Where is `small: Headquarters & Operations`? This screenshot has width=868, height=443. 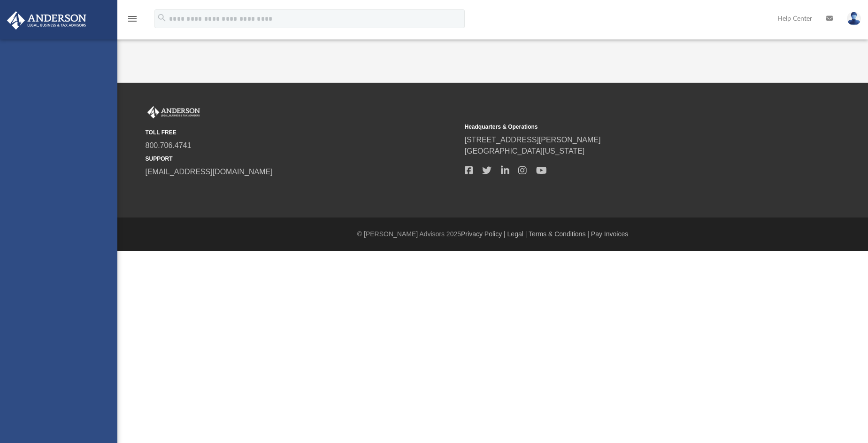
small: Headquarters & Operations is located at coordinates (621, 127).